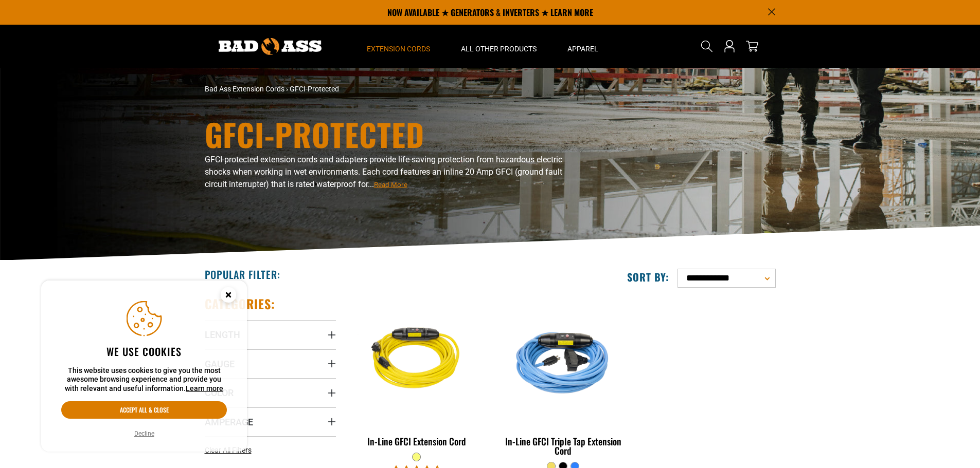  I want to click on button: Decline, so click(144, 434).